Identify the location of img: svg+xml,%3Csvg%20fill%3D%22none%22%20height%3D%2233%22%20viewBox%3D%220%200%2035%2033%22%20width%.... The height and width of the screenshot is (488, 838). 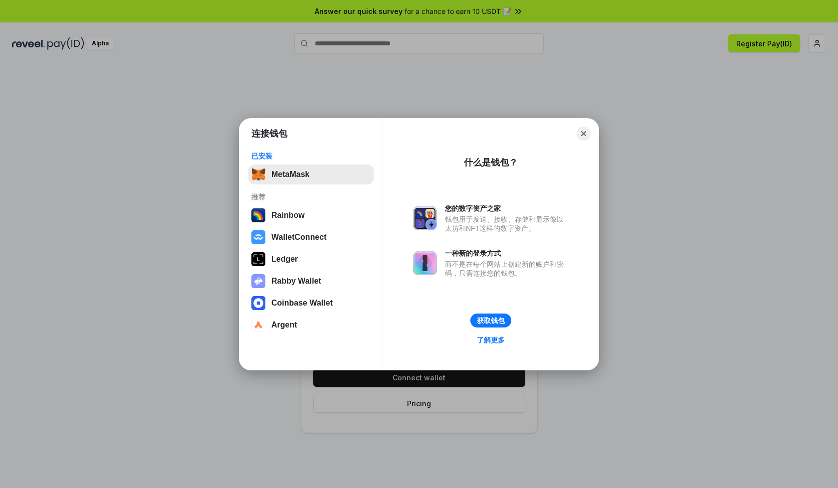
(258, 175).